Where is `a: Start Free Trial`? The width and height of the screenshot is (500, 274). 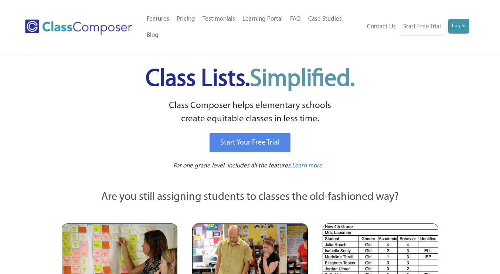
a: Start Free Trial is located at coordinates (422, 27).